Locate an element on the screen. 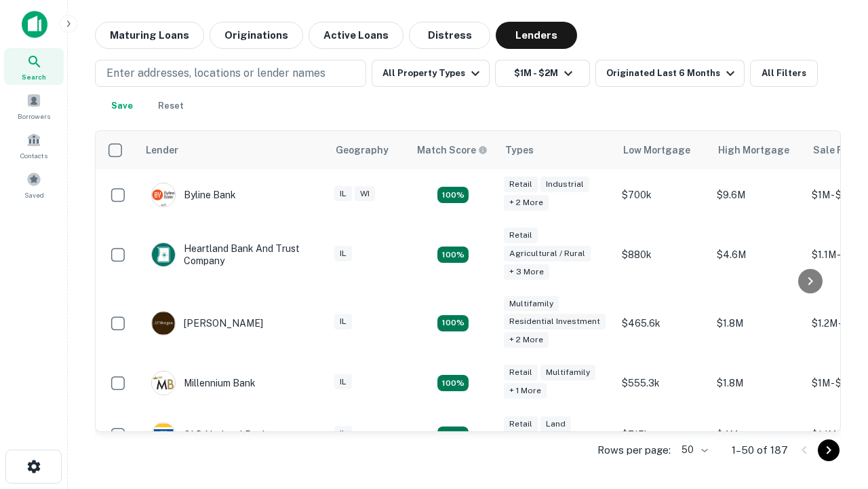 The height and width of the screenshot is (489, 868). button: All Filters is located at coordinates (784, 74).